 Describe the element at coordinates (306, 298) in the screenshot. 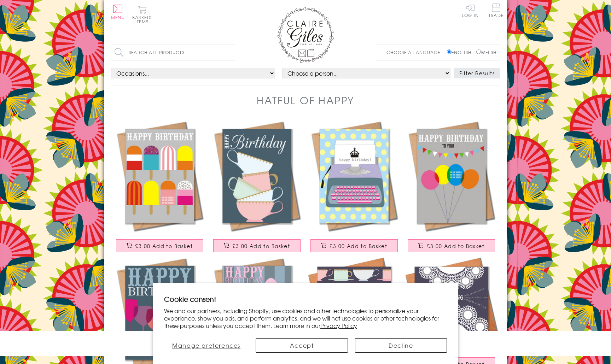

I see `h2: Cookie consent` at that location.